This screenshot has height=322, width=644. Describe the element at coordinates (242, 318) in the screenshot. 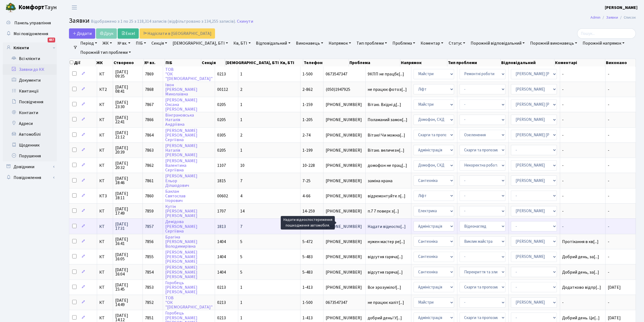

I see `span: 1` at that location.